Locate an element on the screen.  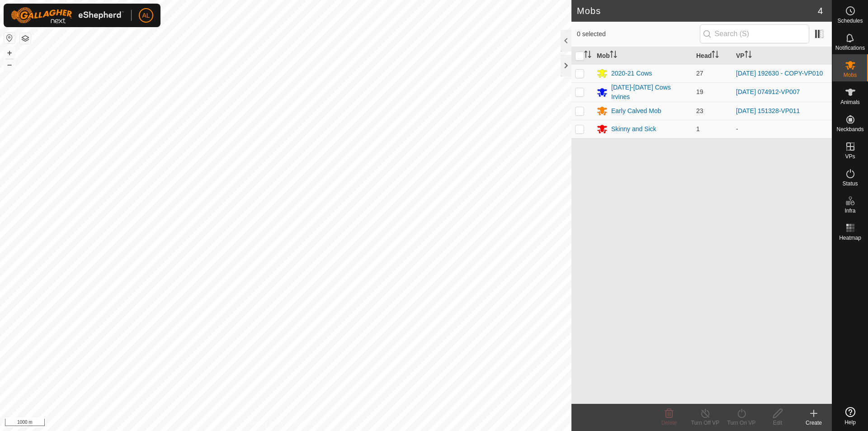
span: Animals is located at coordinates (850, 102).